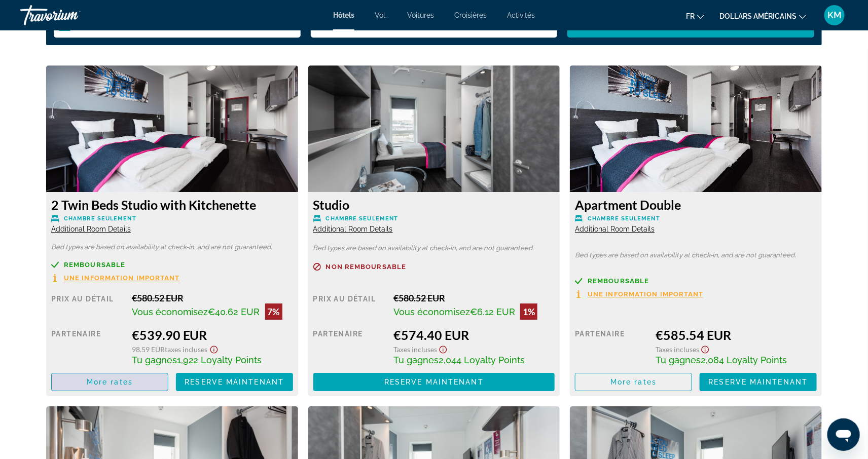 This screenshot has height=459, width=868. What do you see at coordinates (219, 360) in the screenshot?
I see `span: 1,922 Loyalty Points` at bounding box center [219, 360].